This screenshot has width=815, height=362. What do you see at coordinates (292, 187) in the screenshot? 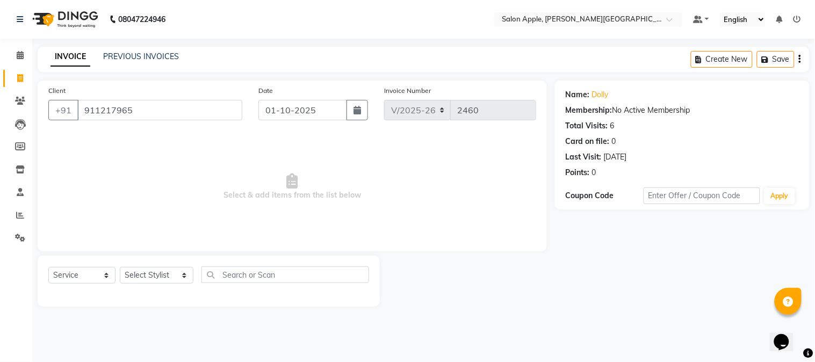
I see `span: Select & add items from the list below` at bounding box center [292, 187].